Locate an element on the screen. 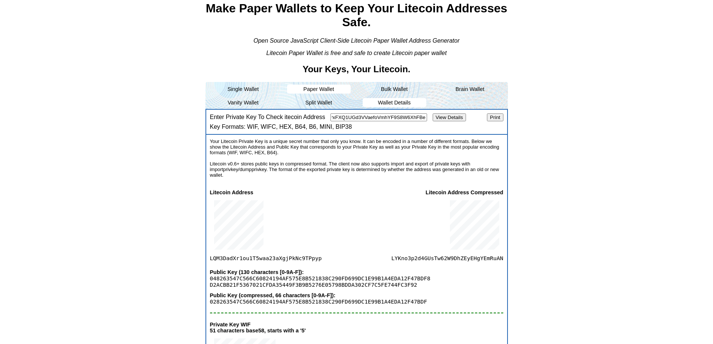  li: Bulk Wallet is located at coordinates (394, 89).